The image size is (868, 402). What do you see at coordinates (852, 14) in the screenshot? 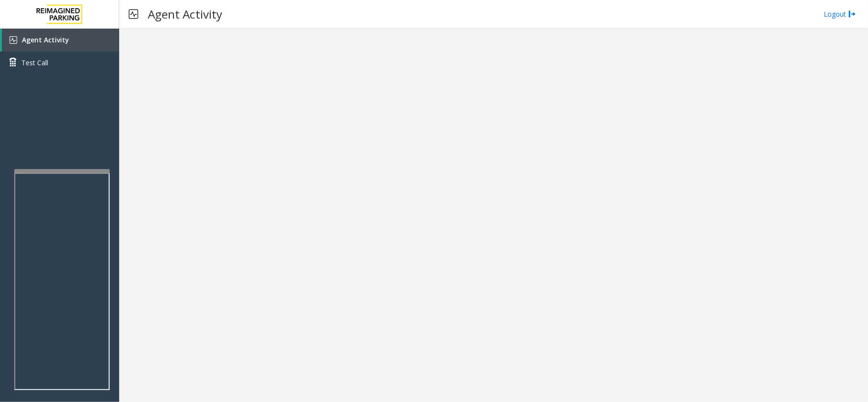
I see `img: logout` at bounding box center [852, 14].